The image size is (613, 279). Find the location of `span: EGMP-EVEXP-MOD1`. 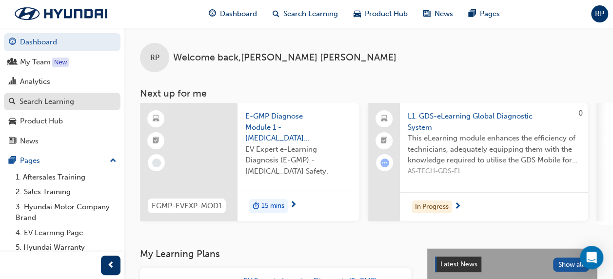

span: EGMP-EVEXP-MOD1 is located at coordinates (187, 206).